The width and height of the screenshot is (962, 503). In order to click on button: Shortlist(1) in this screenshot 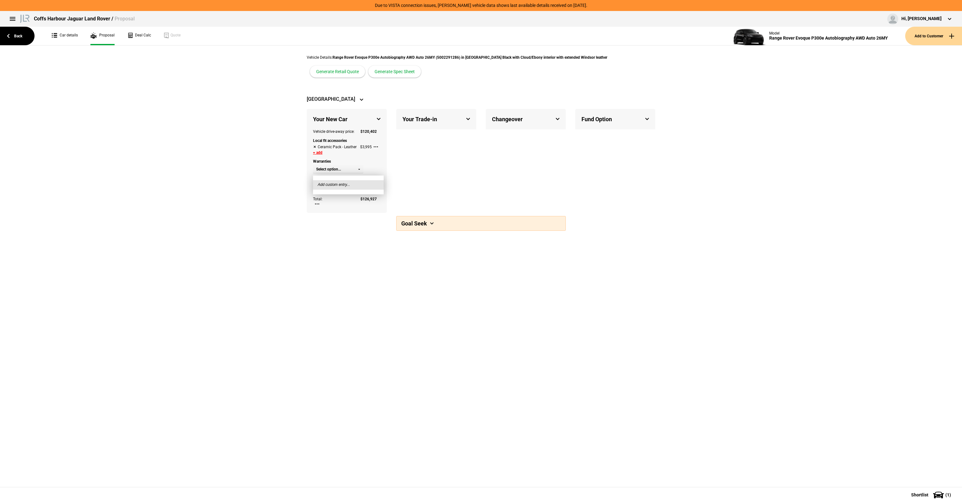, I will do `click(932, 495)`.